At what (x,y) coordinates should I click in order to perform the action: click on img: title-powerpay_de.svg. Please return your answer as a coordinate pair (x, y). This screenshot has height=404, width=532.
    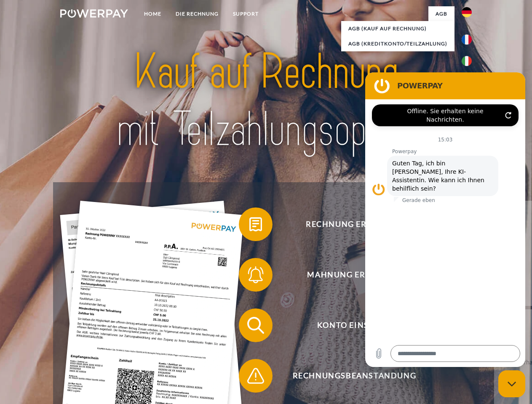
    Looking at the image, I should click on (265, 101).